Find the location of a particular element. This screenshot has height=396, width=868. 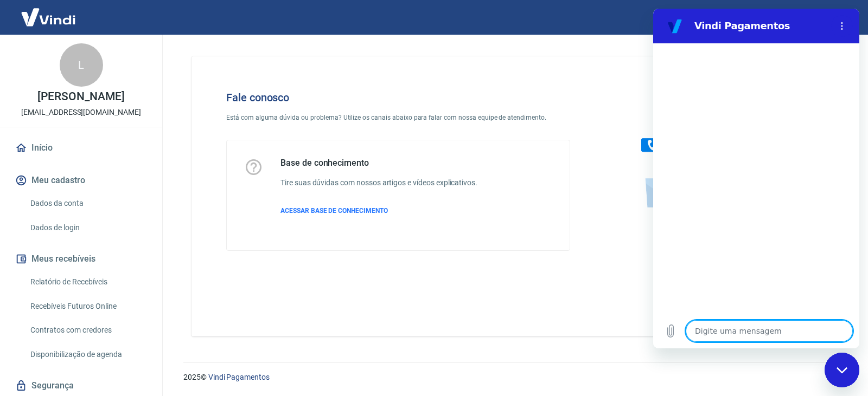

h5: Base de conhecimento is located at coordinates (378, 163).